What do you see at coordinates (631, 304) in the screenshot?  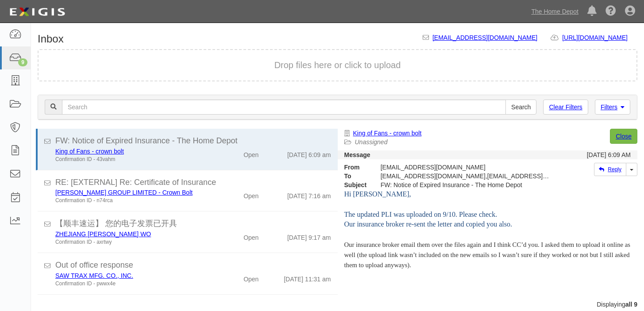 I see `b: all 9` at bounding box center [631, 304].